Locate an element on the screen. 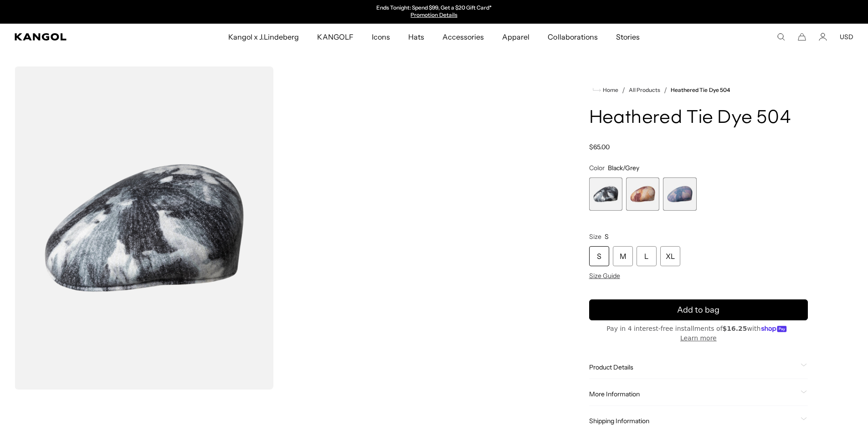 The height and width of the screenshot is (430, 868). a: Account is located at coordinates (822, 37).